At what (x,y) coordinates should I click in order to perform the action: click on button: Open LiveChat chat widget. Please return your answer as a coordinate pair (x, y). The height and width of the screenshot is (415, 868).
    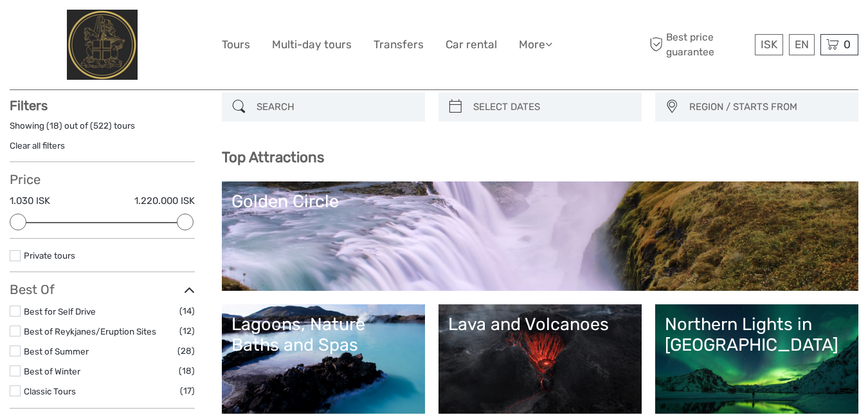
    Looking at the image, I should click on (155, 28).